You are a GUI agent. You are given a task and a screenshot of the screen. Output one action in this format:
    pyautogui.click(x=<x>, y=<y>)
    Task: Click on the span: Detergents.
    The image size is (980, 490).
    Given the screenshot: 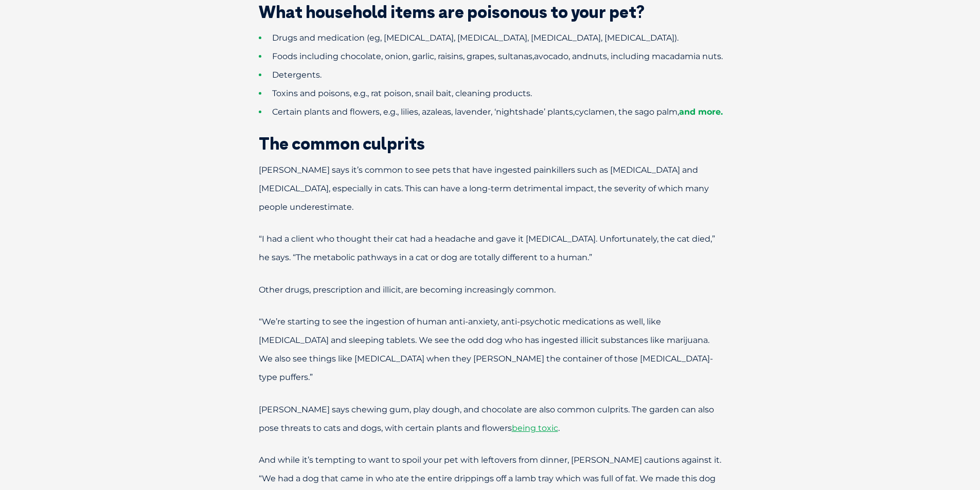 What is the action you would take?
    pyautogui.click(x=297, y=74)
    